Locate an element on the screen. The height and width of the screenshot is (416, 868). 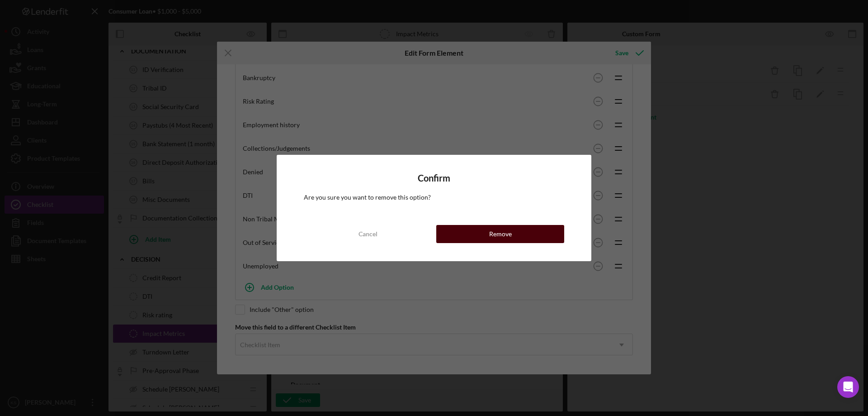
div: Remove is located at coordinates (500, 234).